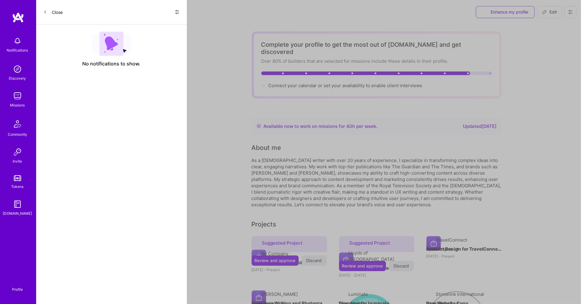 The width and height of the screenshot is (581, 304). What do you see at coordinates (17, 41) in the screenshot?
I see `img: bell` at bounding box center [17, 41].